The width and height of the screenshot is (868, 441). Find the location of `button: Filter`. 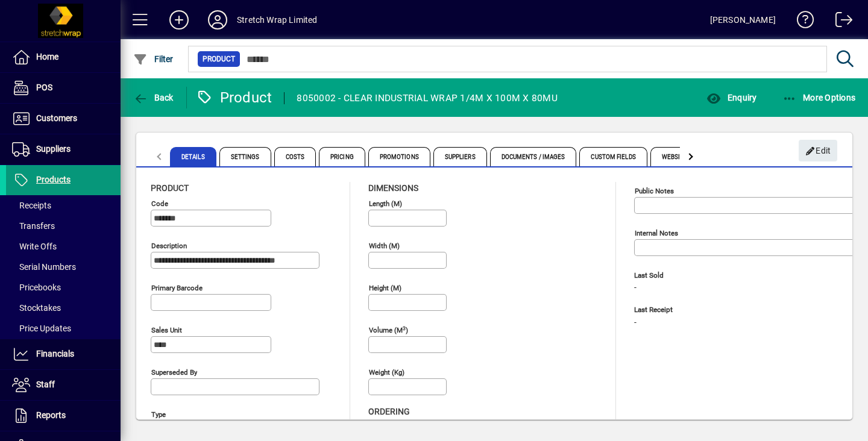

button: Filter is located at coordinates (153, 59).